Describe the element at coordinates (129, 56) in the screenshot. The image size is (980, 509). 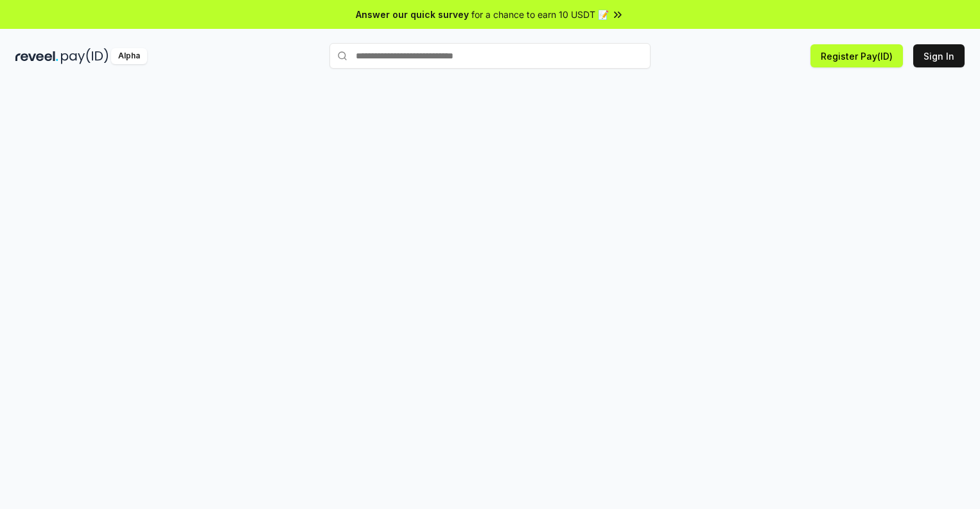
I see `div: Alpha` at that location.